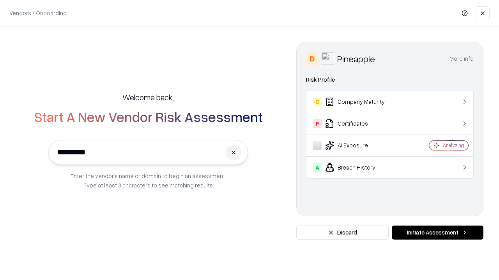  I want to click on button: Discard, so click(342, 233).